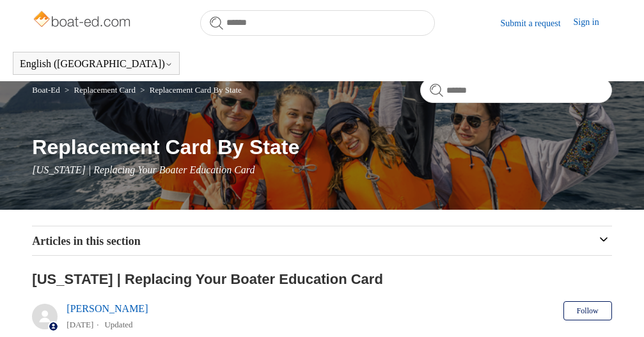  What do you see at coordinates (105, 89) in the screenshot?
I see `a: Replacement Card` at bounding box center [105, 89].